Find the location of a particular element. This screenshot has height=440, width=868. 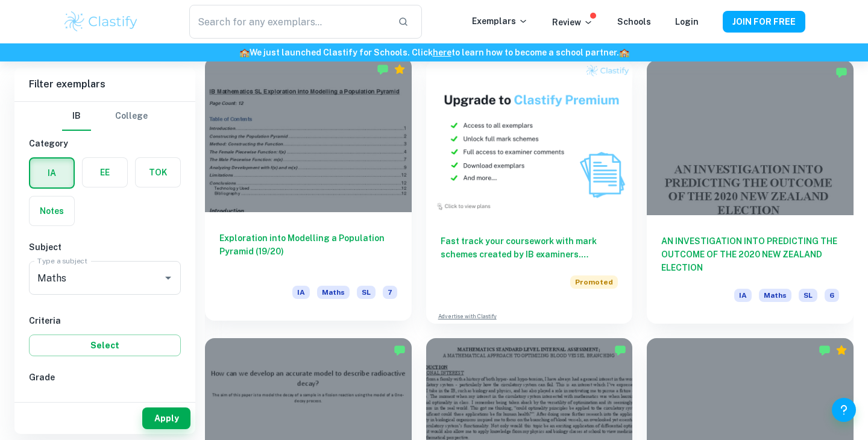

h6: Subject is located at coordinates (105, 247).